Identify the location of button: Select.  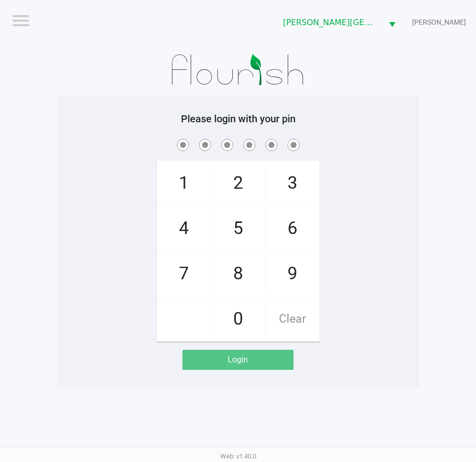
(392, 22).